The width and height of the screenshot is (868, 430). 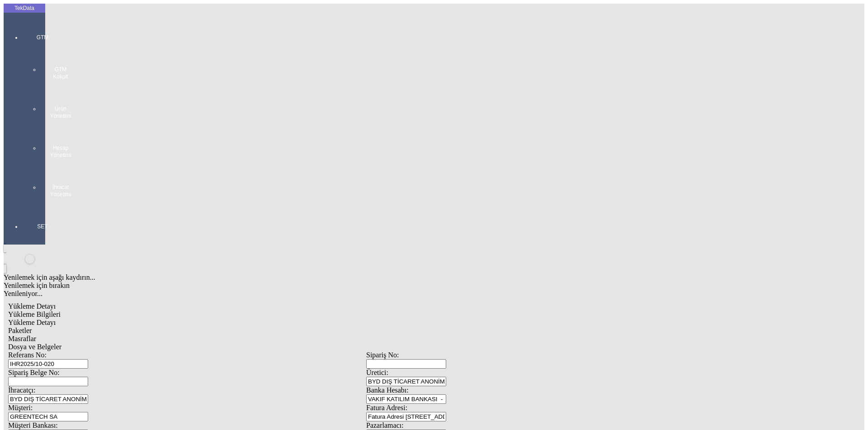 What do you see at coordinates (377, 372) in the screenshot?
I see `span: Üretici:` at bounding box center [377, 372].